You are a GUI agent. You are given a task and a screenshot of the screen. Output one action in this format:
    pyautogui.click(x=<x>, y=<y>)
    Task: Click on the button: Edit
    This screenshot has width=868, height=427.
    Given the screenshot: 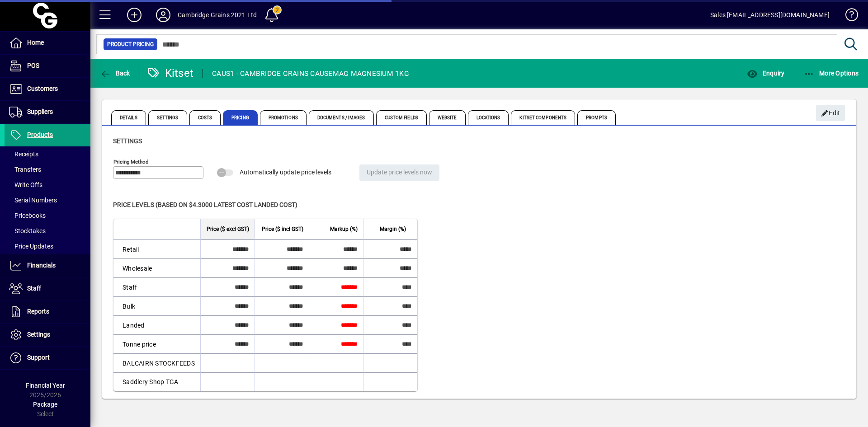 What is the action you would take?
    pyautogui.click(x=830, y=113)
    